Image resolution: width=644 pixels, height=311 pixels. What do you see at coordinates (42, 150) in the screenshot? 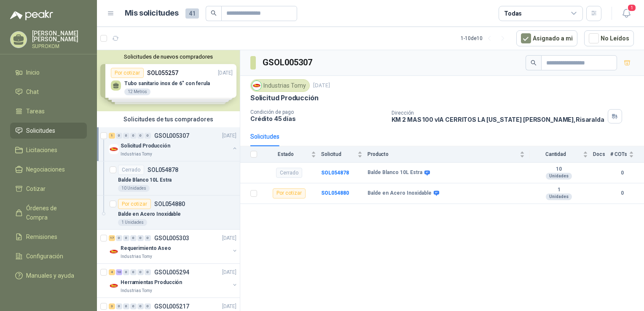
I see `span: Licitaciones` at bounding box center [42, 150].